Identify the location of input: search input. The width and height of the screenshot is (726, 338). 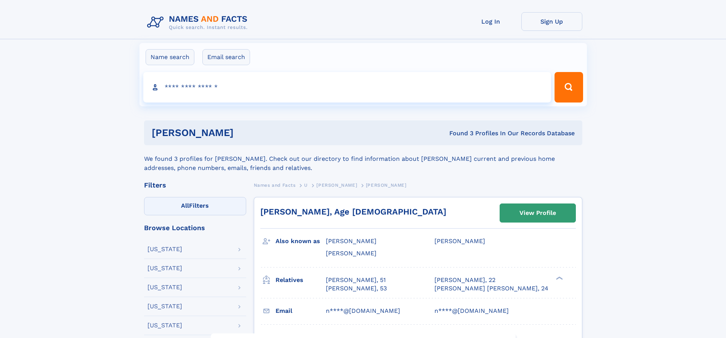
(347, 87).